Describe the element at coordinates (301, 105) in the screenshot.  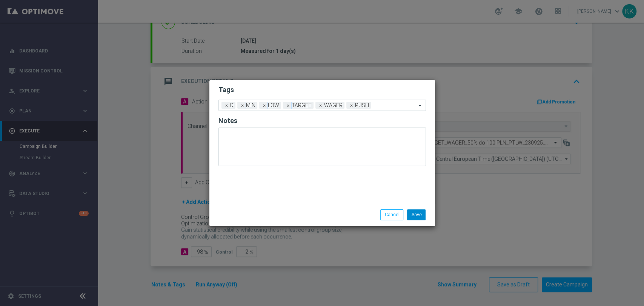
I see `span: TARGET` at that location.